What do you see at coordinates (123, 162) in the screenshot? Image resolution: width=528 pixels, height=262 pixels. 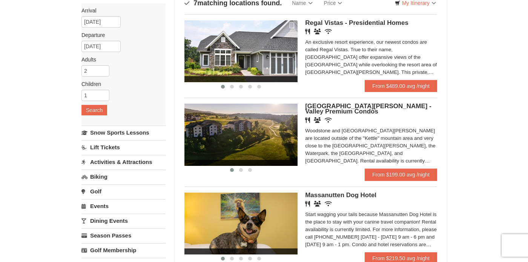 I see `a: Activities & Attractions` at bounding box center [123, 162].